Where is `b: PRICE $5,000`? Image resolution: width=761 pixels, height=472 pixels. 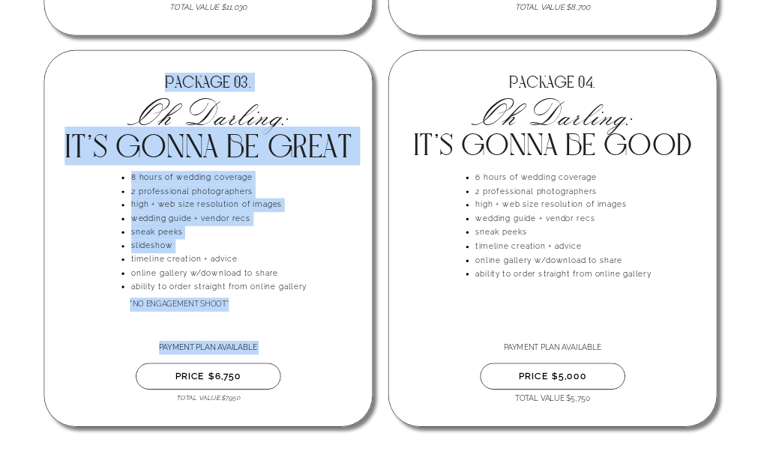
b: PRICE $5,000 is located at coordinates (553, 376).